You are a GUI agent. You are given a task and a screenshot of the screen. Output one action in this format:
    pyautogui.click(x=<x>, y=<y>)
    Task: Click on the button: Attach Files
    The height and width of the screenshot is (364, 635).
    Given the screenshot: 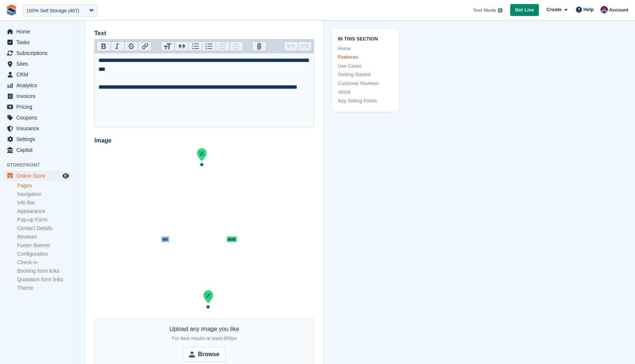 What is the action you would take?
    pyautogui.click(x=259, y=46)
    